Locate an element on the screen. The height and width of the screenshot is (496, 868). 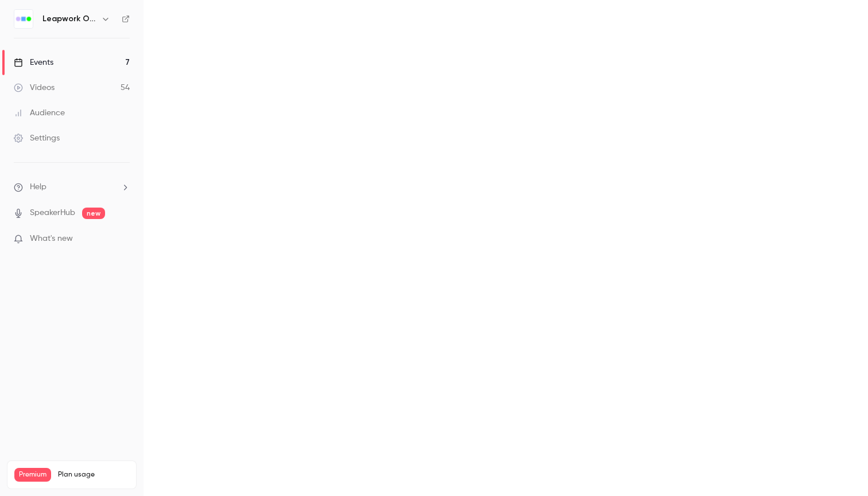
img: Leapwork Online Event is located at coordinates (23, 19).